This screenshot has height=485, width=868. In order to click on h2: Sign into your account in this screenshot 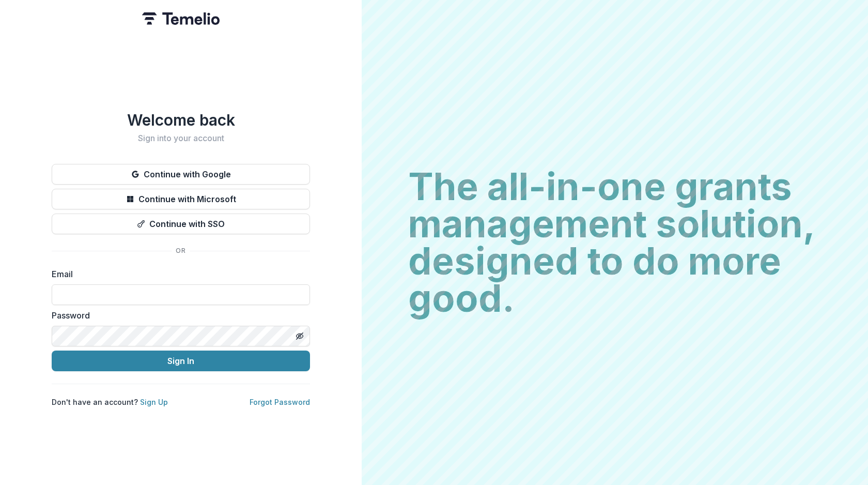, I will do `click(181, 138)`.